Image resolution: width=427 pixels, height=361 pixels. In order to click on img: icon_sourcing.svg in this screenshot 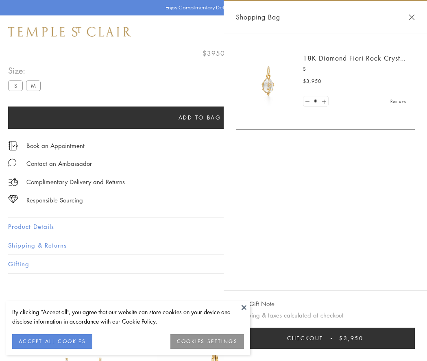, I will do `click(13, 199)`.